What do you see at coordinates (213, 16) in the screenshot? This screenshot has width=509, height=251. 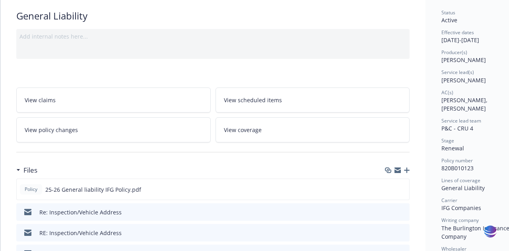 I see `div: General Liability` at bounding box center [213, 16].